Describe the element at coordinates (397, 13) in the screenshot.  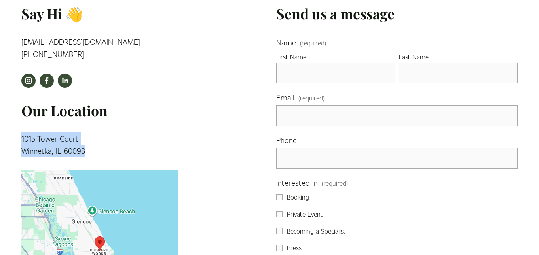
I see `h3: Send us a message` at that location.